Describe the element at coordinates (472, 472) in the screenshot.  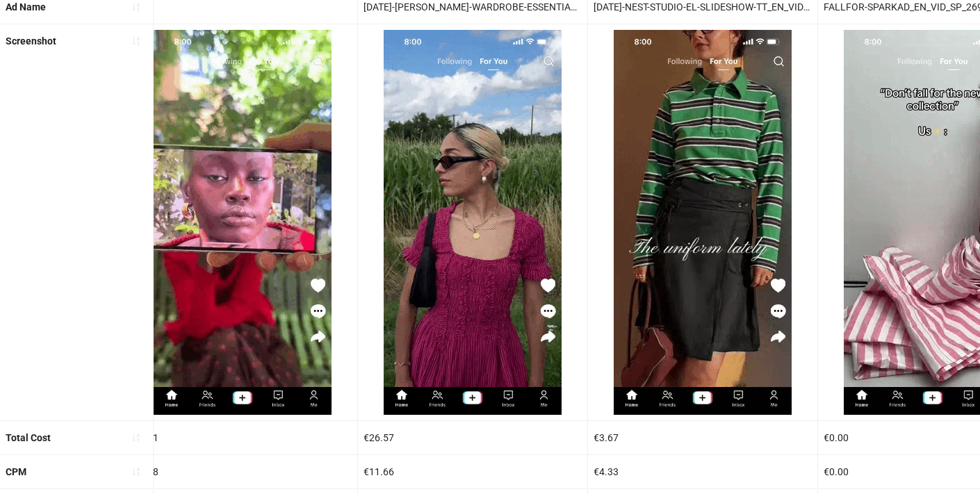
I see `div: €11.66` at that location.